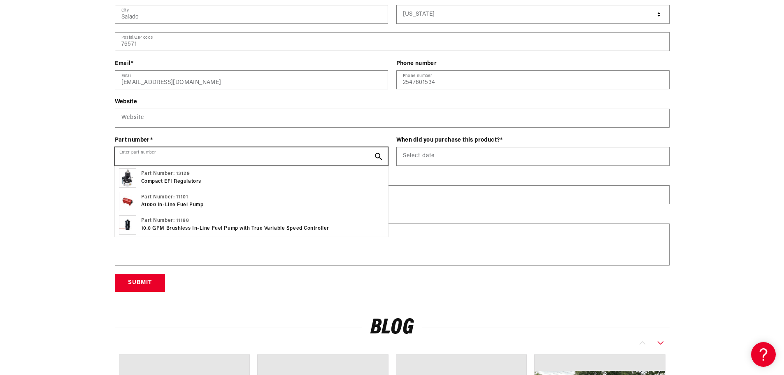 This screenshot has height=375, width=784. What do you see at coordinates (252, 63) in the screenshot?
I see `div: Email` at bounding box center [252, 63].